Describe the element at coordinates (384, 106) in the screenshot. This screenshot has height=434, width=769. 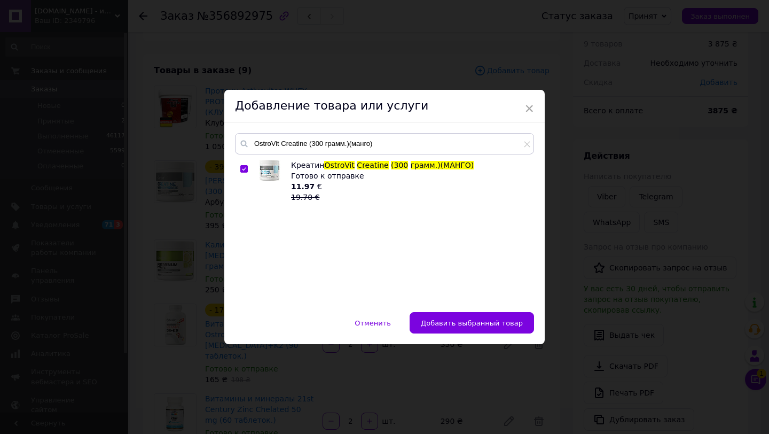
I see `div: Добавление товара или услуги` at that location.